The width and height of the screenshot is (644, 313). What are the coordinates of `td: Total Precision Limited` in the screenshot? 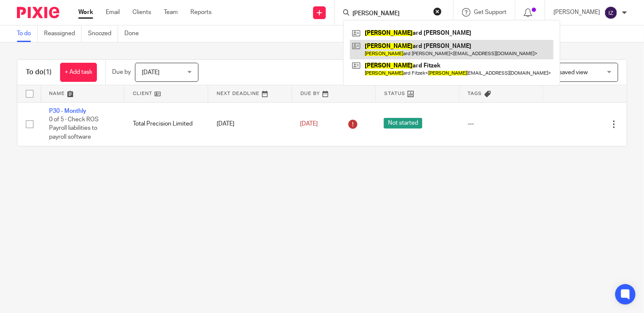 It's located at (166, 124).